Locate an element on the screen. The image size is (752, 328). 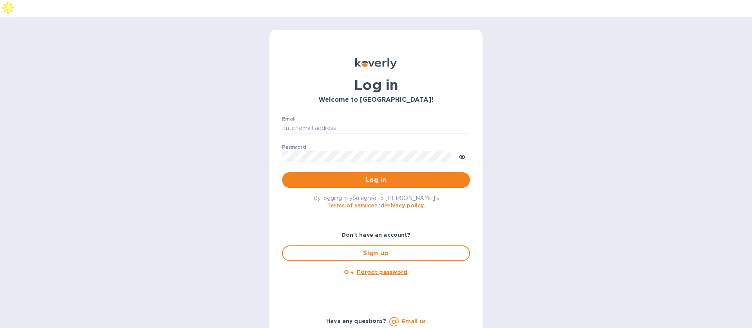
span: Sign up is located at coordinates (376, 253).